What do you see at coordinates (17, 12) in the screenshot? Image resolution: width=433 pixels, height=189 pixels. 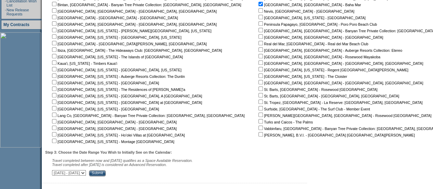 I see `a: New Release Requests` at bounding box center [17, 12].